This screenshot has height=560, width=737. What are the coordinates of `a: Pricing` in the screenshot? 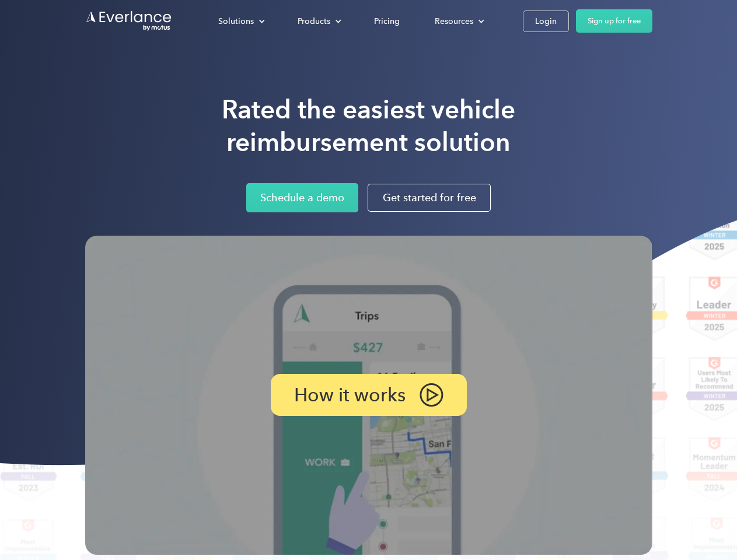 It's located at (387, 21).